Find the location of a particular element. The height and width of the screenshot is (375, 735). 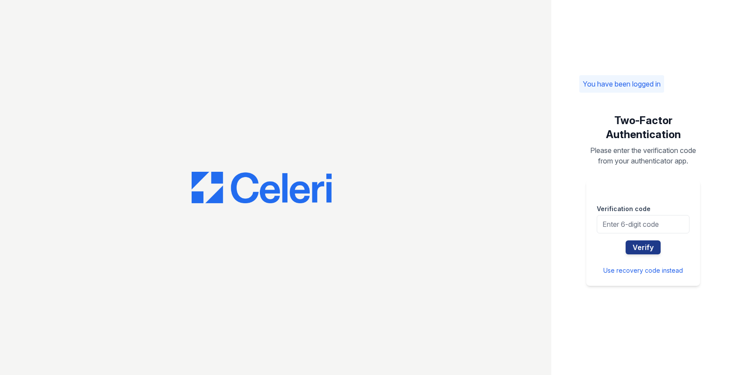

h1: Two-Factor Authentication is located at coordinates (643, 128).